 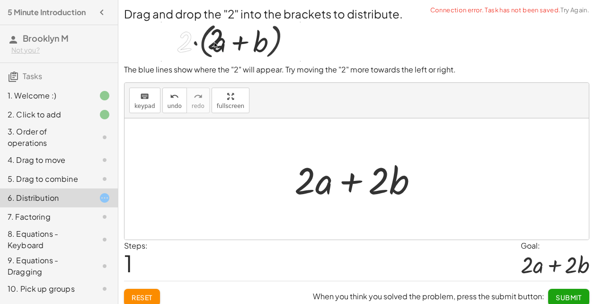 I want to click on i: undo, so click(x=174, y=97).